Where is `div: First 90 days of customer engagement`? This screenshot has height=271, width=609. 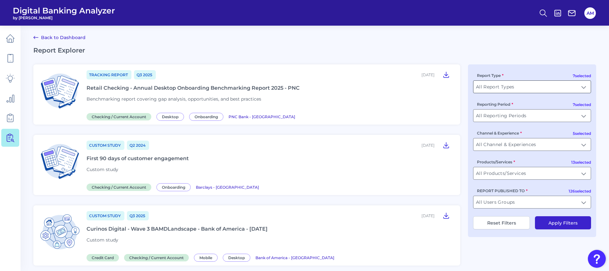
div: First 90 days of customer engagement is located at coordinates (137, 158).